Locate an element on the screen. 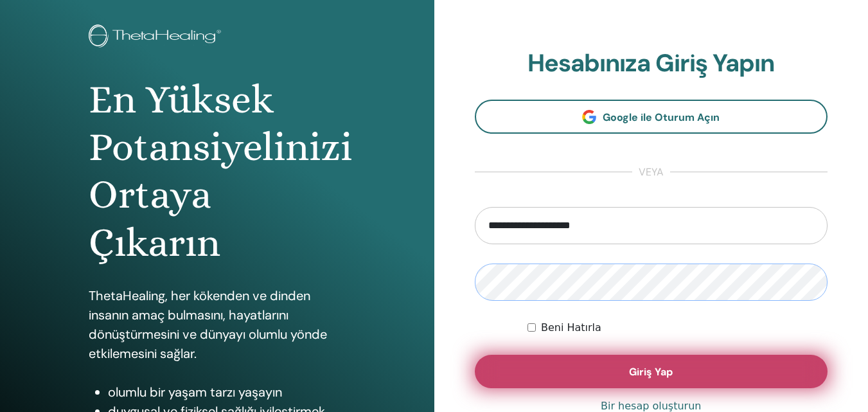 This screenshot has height=412, width=868. button: Giriş Yap is located at coordinates (651, 371).